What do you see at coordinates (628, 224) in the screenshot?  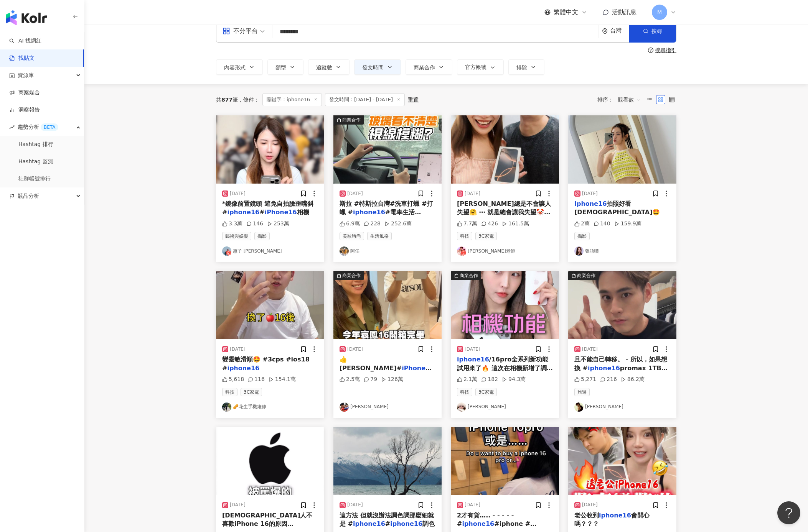 I see `div: 159.9萬` at bounding box center [628, 224].